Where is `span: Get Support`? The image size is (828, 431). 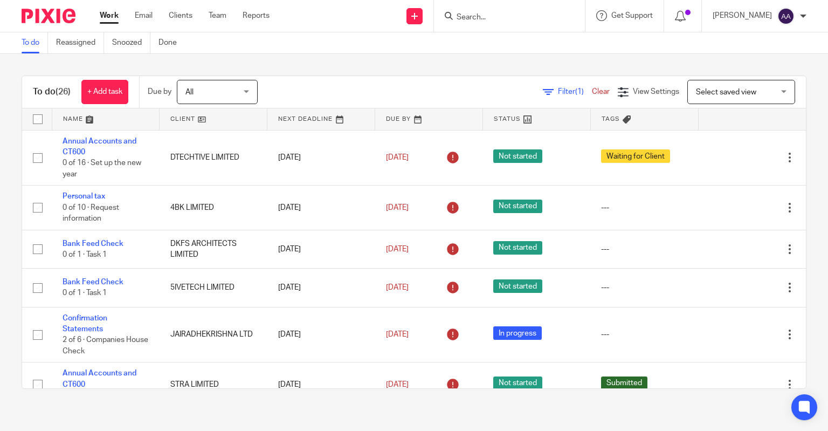 span: Get Support is located at coordinates (632, 16).